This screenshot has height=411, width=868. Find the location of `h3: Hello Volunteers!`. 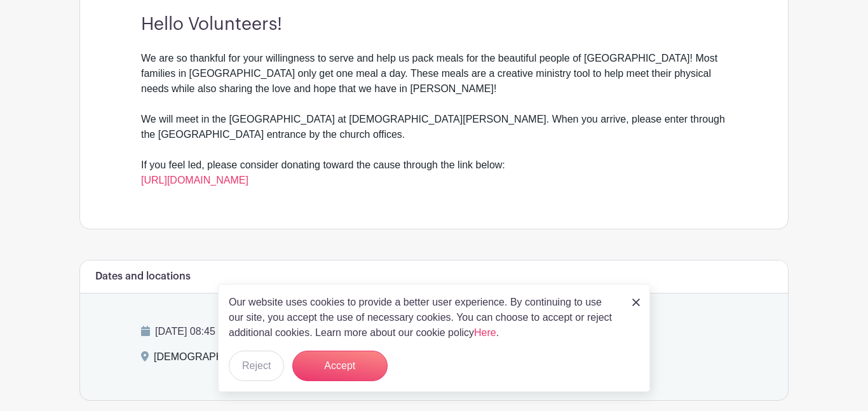

h3: Hello Volunteers! is located at coordinates (434, 25).